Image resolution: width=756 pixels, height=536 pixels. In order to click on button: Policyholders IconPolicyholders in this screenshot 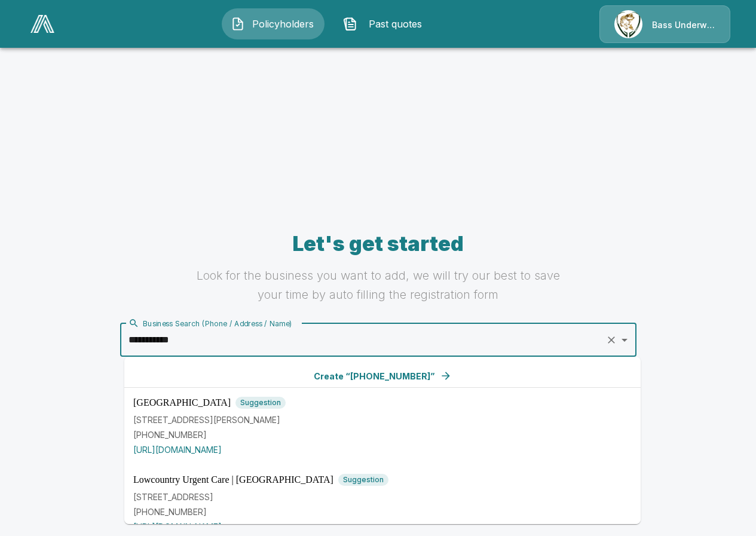, I will do `click(273, 24)`.